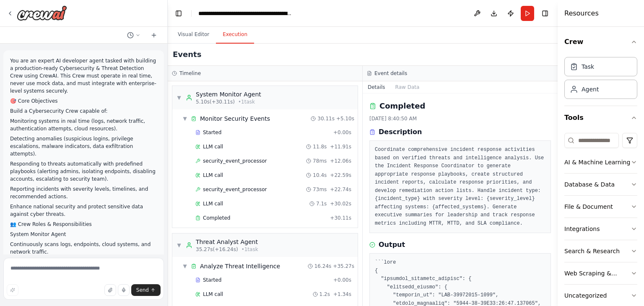 Image resolution: width=644 pixels, height=306 pixels. What do you see at coordinates (341, 218) in the screenshot?
I see `span: + 30.11s` at bounding box center [341, 218].